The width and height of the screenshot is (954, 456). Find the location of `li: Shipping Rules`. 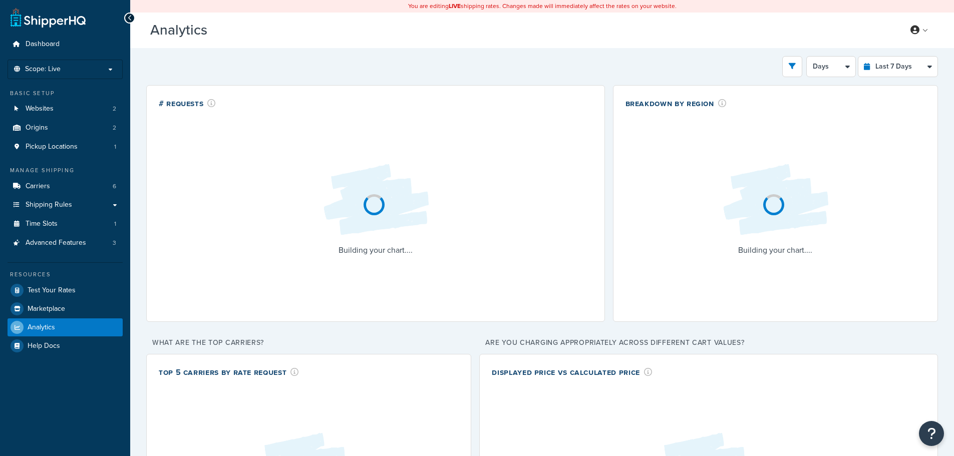

li: Shipping Rules is located at coordinates (65, 205).